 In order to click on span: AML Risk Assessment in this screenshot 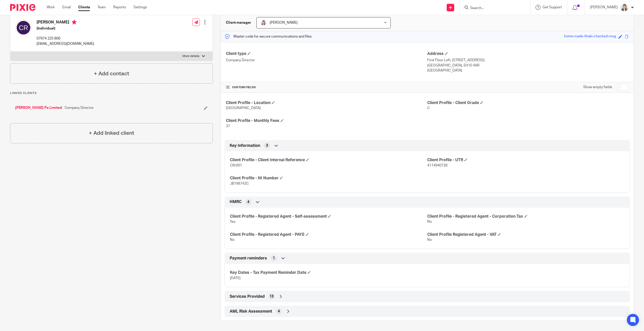, I will do `click(251, 312)`.